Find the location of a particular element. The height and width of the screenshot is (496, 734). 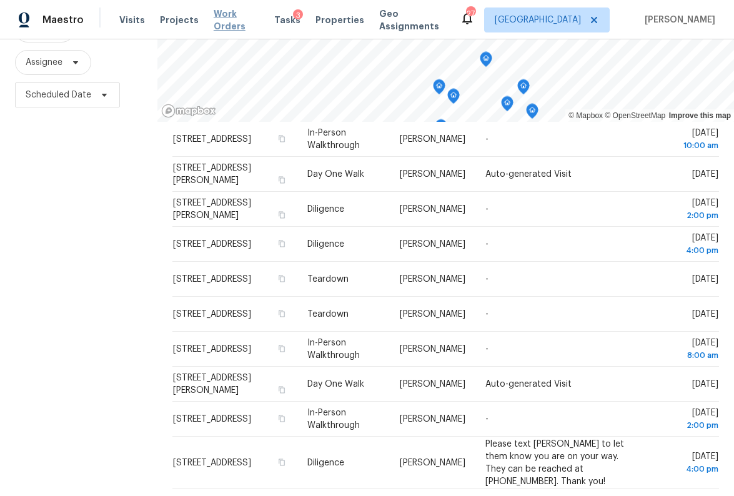

span: Tasks is located at coordinates (287, 20).